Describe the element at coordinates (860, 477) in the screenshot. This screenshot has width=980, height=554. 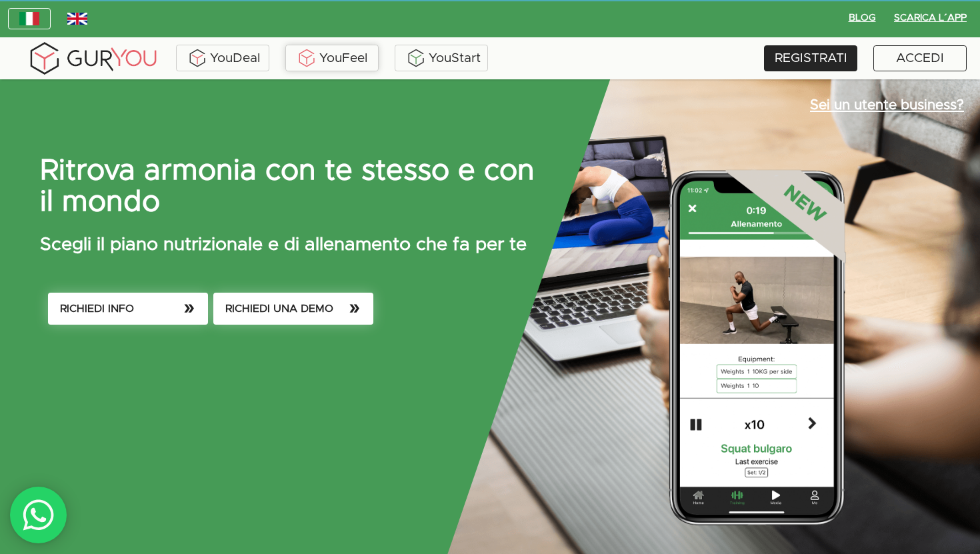
I see `div: Widget chat` at that location.